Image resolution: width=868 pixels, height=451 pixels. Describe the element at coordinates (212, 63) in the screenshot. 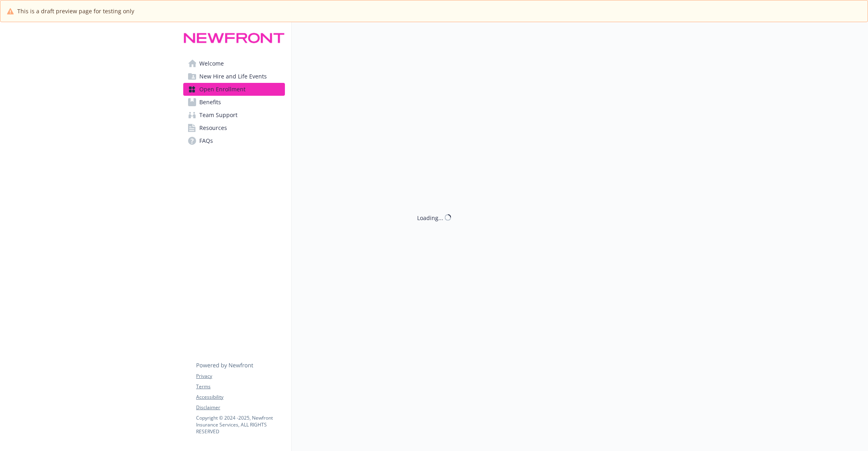

I see `span: Welcome` at that location.